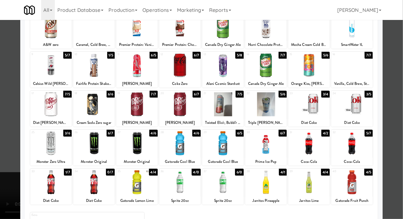  Describe the element at coordinates (127, 54) in the screenshot. I see `div: 11` at that location.